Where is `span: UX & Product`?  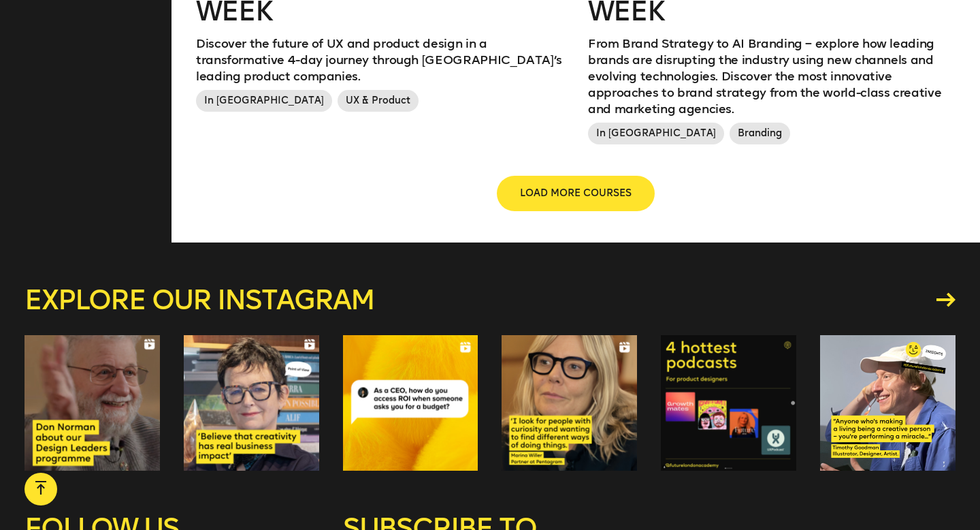
span: UX & Product is located at coordinates (377, 101).